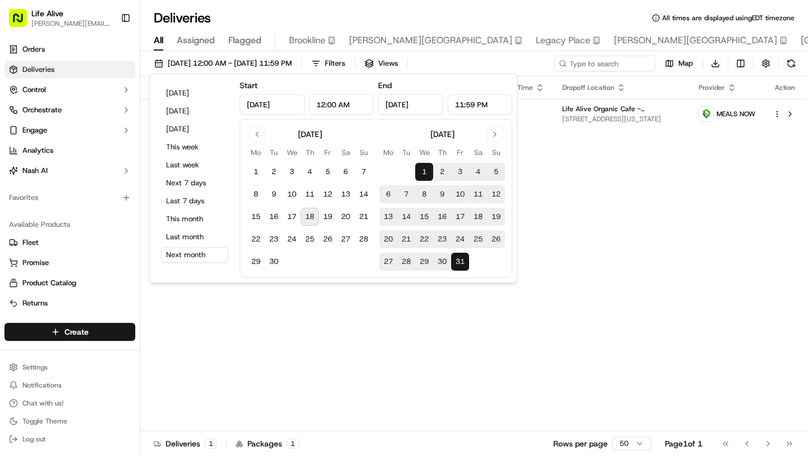  What do you see at coordinates (346, 172) in the screenshot?
I see `button: 6` at bounding box center [346, 172].